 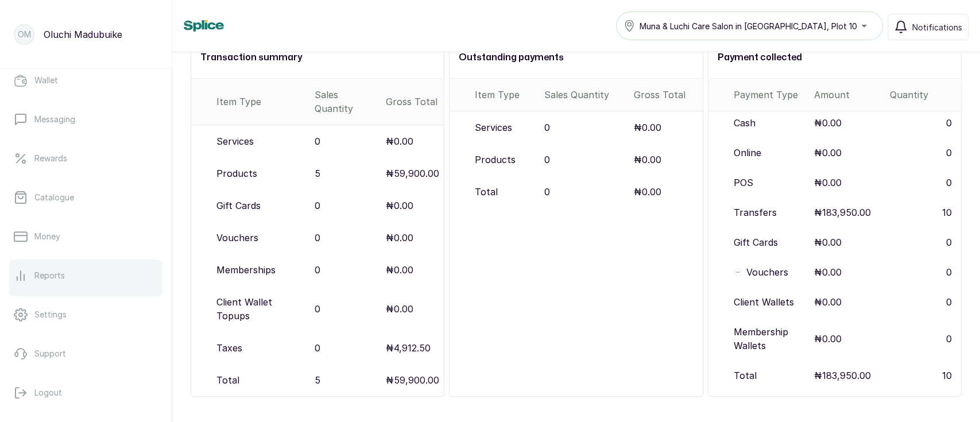 What do you see at coordinates (55, 119) in the screenshot?
I see `p: Messaging` at bounding box center [55, 119].